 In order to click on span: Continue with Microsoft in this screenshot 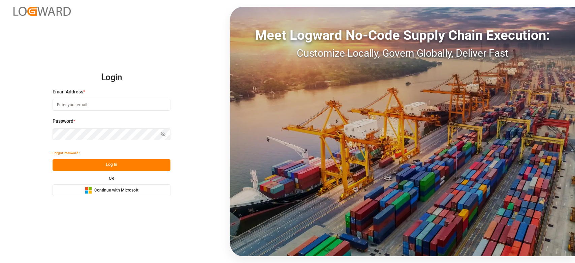, I will do `click(116, 190)`.